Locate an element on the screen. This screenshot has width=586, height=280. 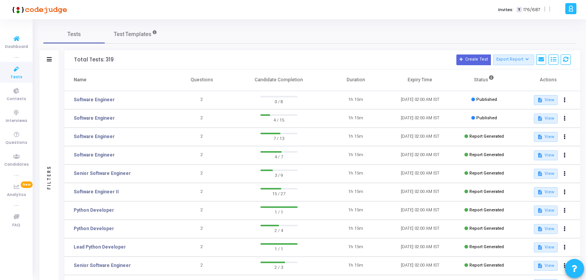
th: Expiry Time is located at coordinates (420, 80).